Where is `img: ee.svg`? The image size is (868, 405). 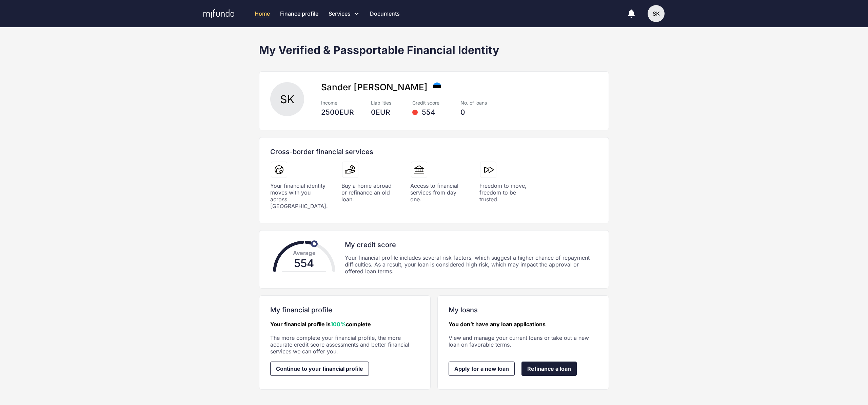 img: ee.svg is located at coordinates (437, 86).